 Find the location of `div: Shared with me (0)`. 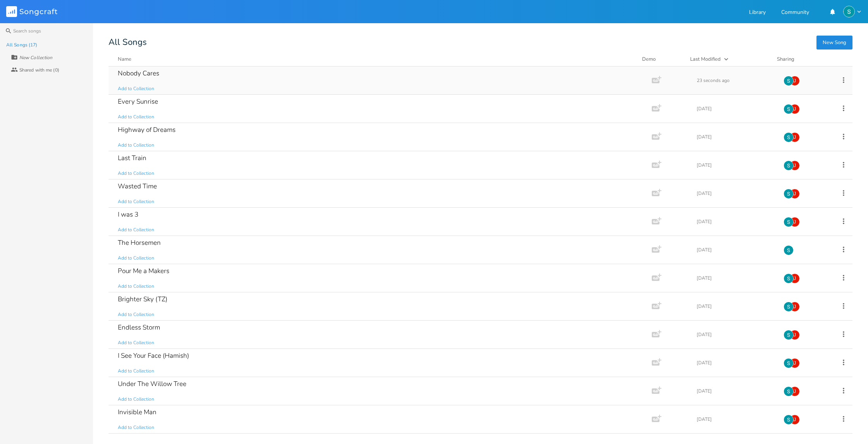

div: Shared with me (0) is located at coordinates (39, 70).